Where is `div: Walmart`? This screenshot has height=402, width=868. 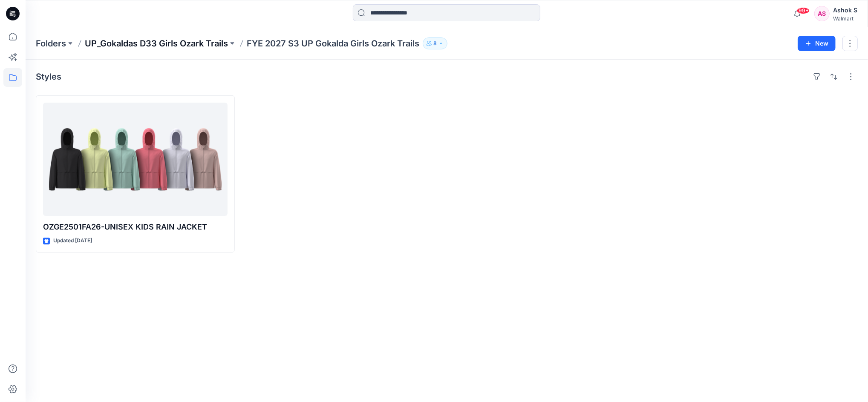
div: Walmart is located at coordinates (845, 18).